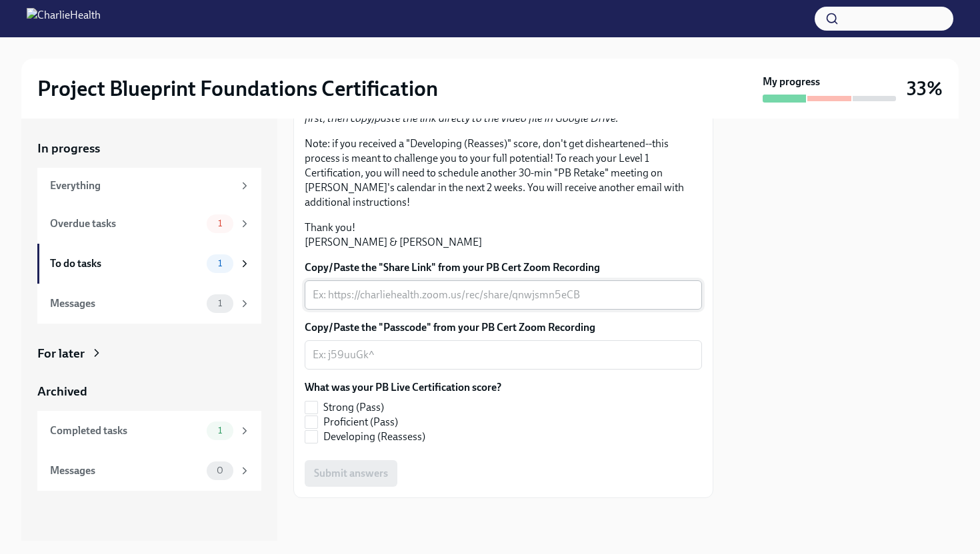 This screenshot has width=980, height=554. I want to click on span: Proficient (Pass), so click(361, 422).